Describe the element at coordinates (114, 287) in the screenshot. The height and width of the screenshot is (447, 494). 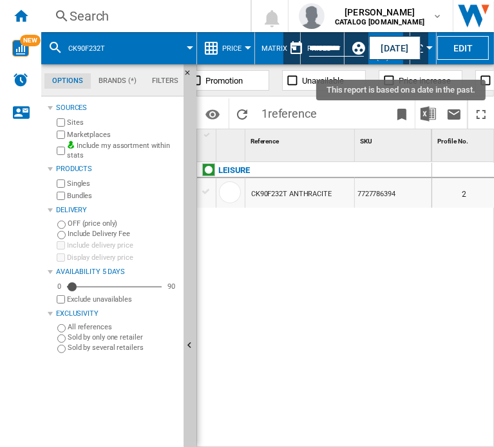
I see `md-slider: Availability` at that location.